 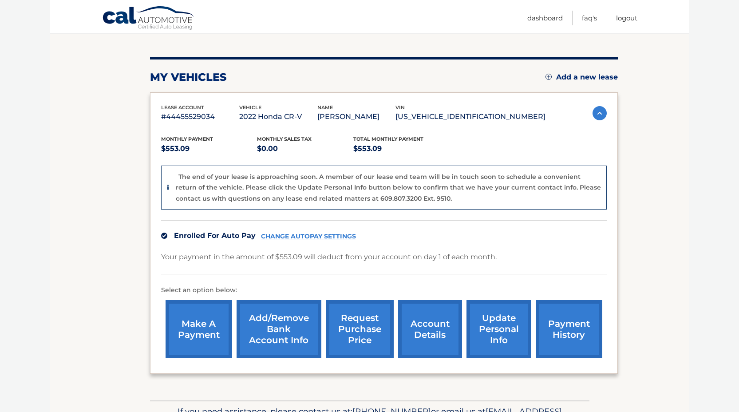 What do you see at coordinates (499, 329) in the screenshot?
I see `a: update personal info` at bounding box center [499, 329].